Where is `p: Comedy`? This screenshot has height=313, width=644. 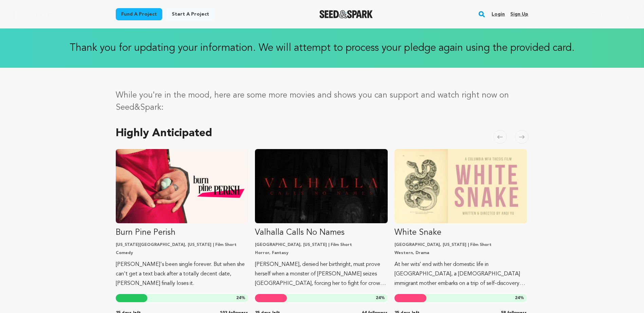
p: Comedy is located at coordinates (182, 253).